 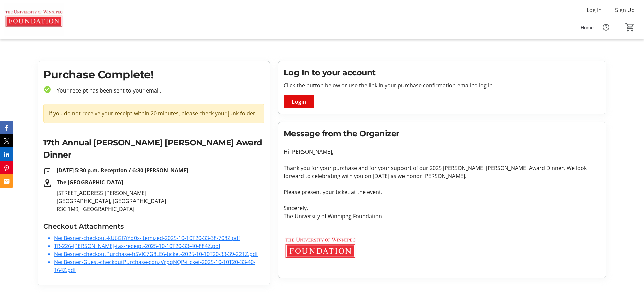 I want to click on button: Log In, so click(x=594, y=10).